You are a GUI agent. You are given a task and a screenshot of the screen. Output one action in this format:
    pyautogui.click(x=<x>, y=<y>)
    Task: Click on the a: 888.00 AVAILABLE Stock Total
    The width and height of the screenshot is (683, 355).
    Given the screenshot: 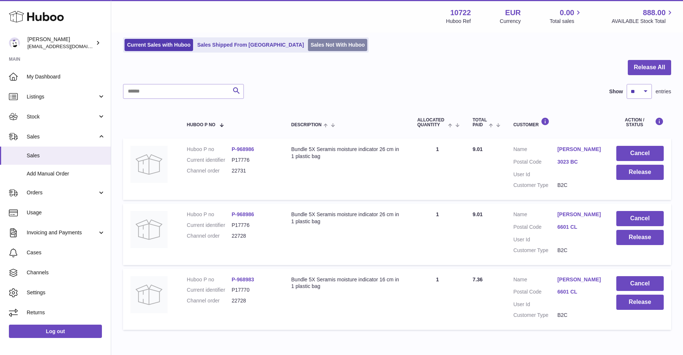 What is the action you would take?
    pyautogui.click(x=642, y=16)
    